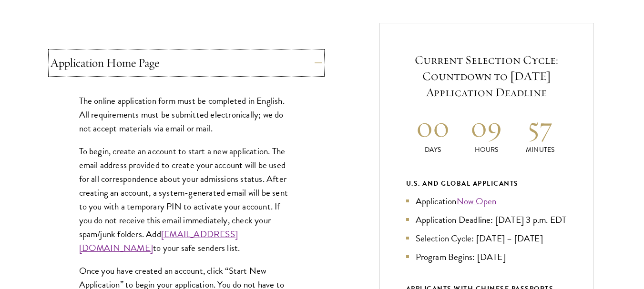 Image resolution: width=644 pixels, height=289 pixels. I want to click on p: Minutes, so click(540, 149).